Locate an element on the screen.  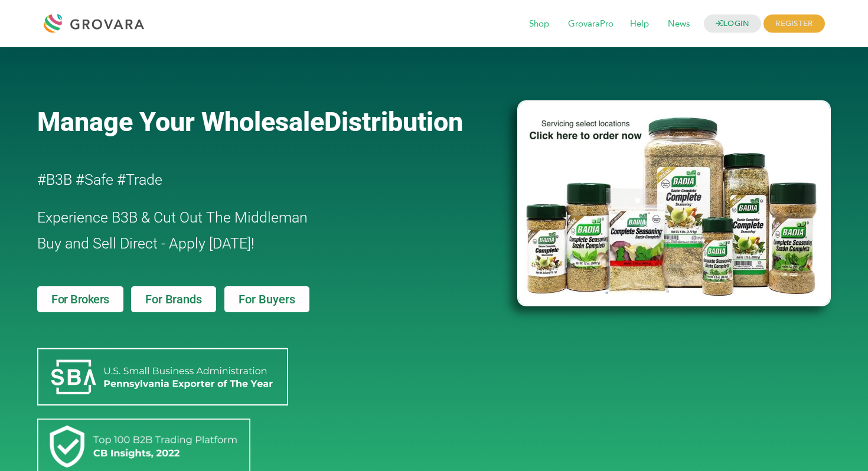
a: Shop is located at coordinates (539, 24).